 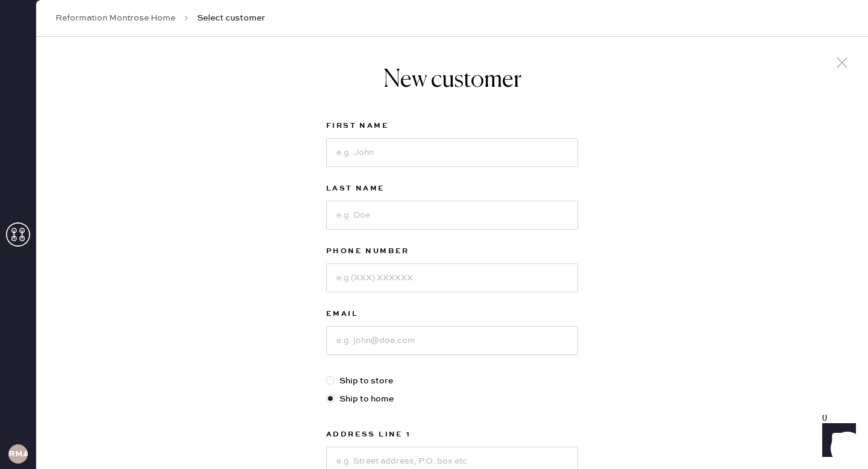 I want to click on input: e.g. john@doe.com, so click(x=452, y=341).